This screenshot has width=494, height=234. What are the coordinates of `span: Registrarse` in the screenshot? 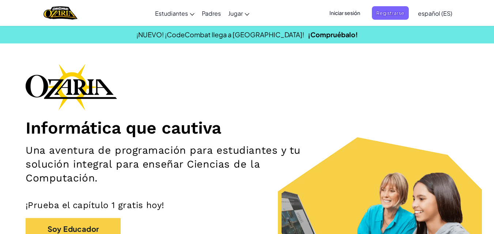 It's located at (390, 13).